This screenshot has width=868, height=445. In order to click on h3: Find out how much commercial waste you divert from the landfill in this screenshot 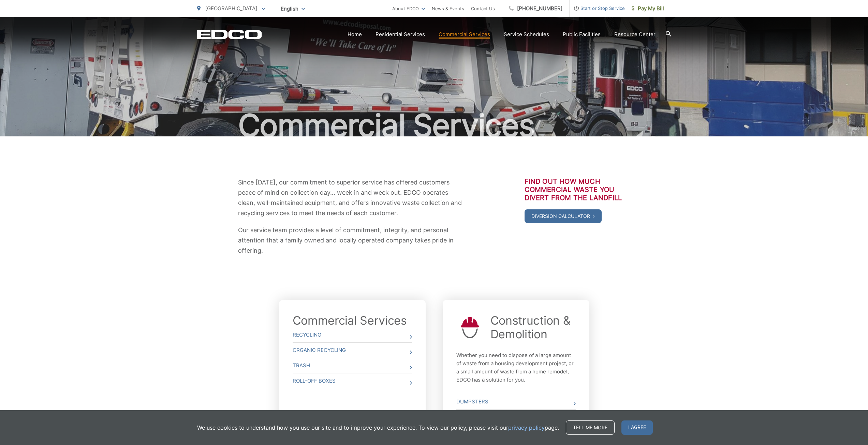, I will do `click(578, 190)`.